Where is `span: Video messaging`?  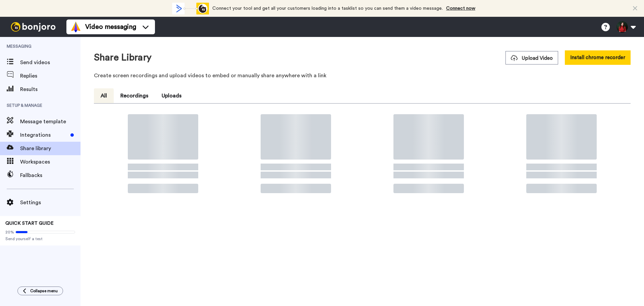
span: Video messaging is located at coordinates (111, 27).